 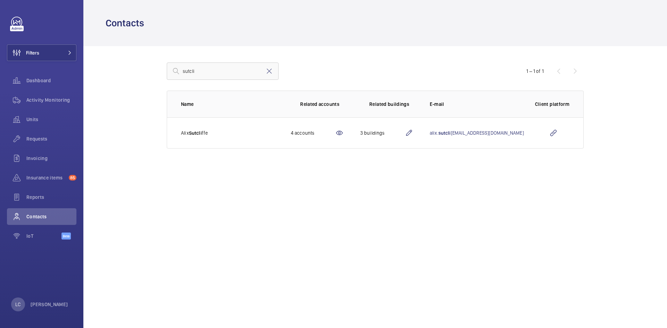 What do you see at coordinates (230, 104) in the screenshot?
I see `p: Name` at bounding box center [230, 104].